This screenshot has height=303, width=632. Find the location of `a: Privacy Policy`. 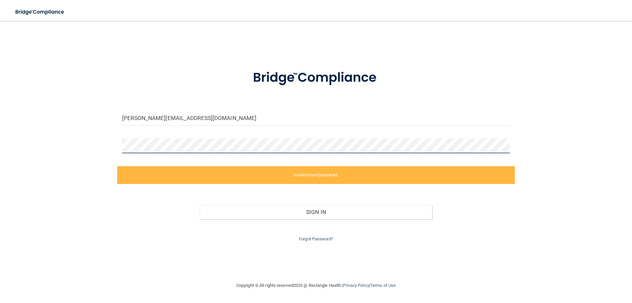

a: Privacy Policy is located at coordinates (356, 285).